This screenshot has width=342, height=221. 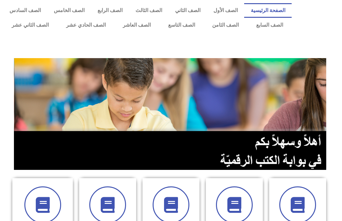 I want to click on a: الصف الثالث, so click(x=149, y=10).